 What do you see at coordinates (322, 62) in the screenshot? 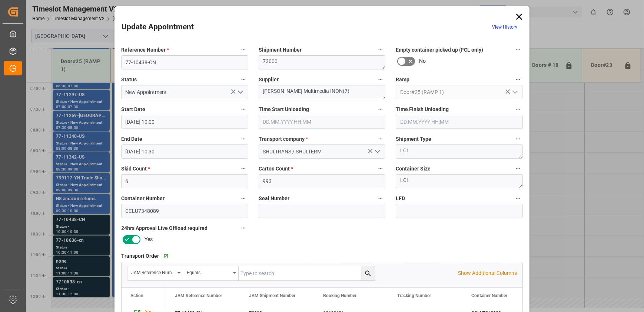
I see `textarea: 73000` at bounding box center [322, 62].